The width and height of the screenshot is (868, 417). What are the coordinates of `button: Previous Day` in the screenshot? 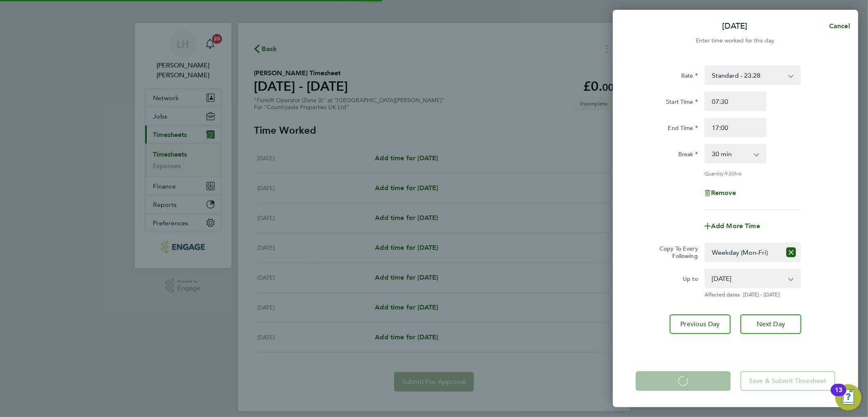 It's located at (700, 325).